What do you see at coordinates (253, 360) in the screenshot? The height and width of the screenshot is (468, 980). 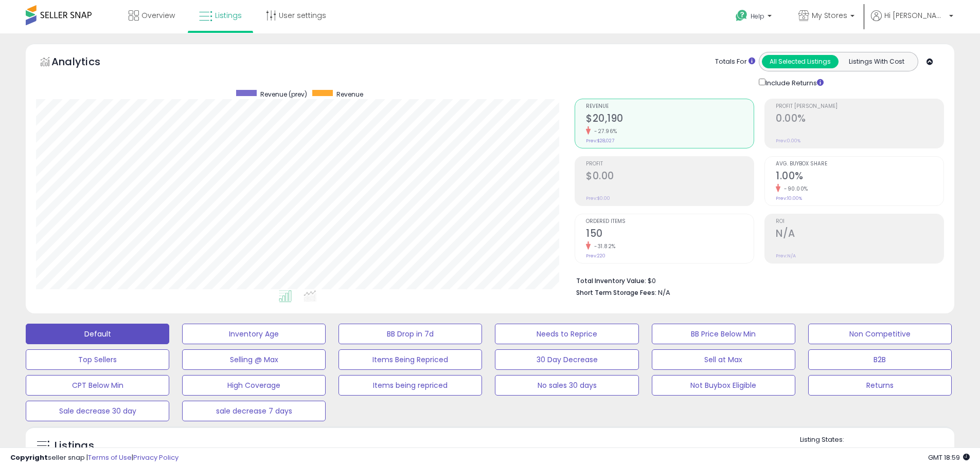 I see `button: Selling @ Max` at bounding box center [253, 360].